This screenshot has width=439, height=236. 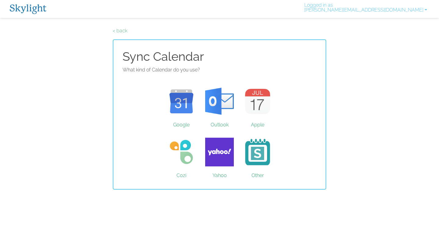 What do you see at coordinates (220, 70) in the screenshot?
I see `p: What kind of Calendar do you use?` at bounding box center [220, 70].